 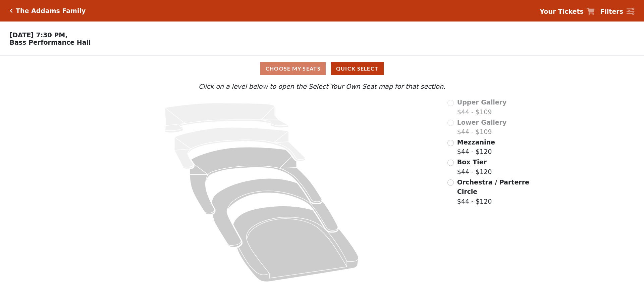 What do you see at coordinates (322, 86) in the screenshot?
I see `p: Click on a level below to open the Select Your Own Seat map for that section.` at bounding box center [322, 86].